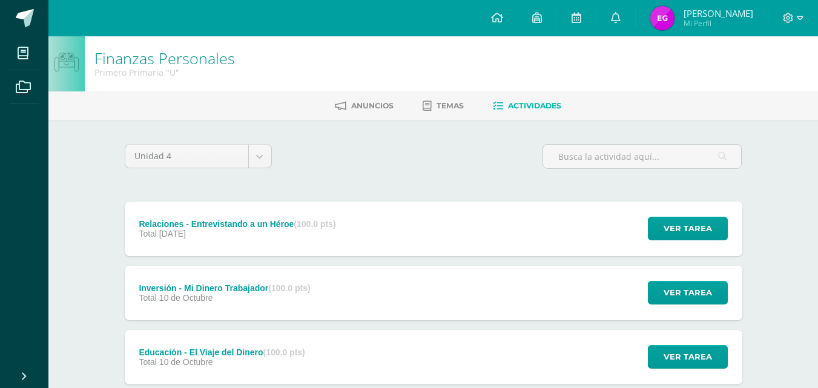 This screenshot has height=388, width=818. What do you see at coordinates (718, 23) in the screenshot?
I see `span: Mi Perfil` at bounding box center [718, 23].